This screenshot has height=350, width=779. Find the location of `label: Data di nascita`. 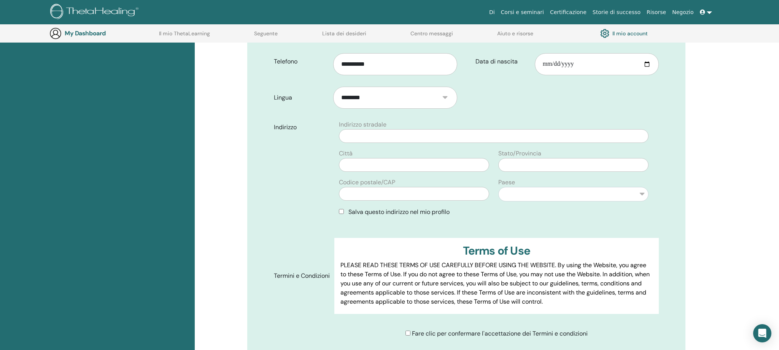

label: Data di nascita is located at coordinates (502, 62).